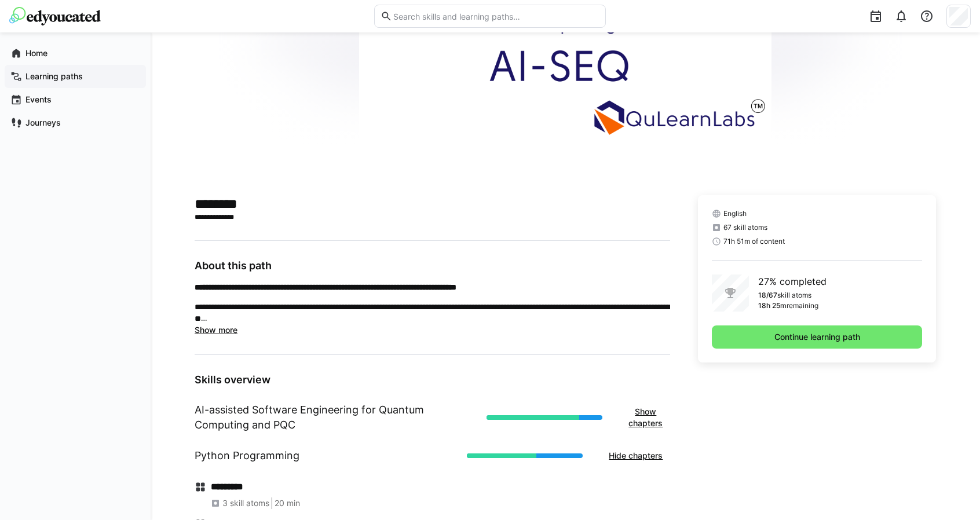 The height and width of the screenshot is (520, 980). I want to click on p: 18h 25m, so click(772, 306).